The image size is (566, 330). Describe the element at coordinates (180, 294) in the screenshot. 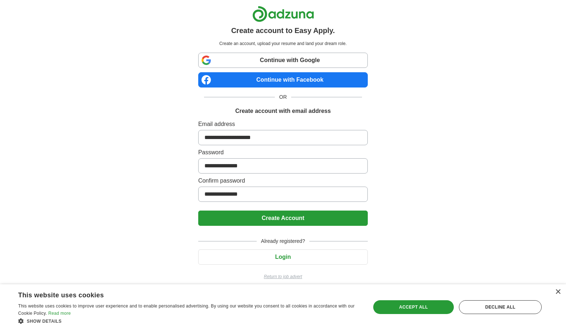

I see `div: This website uses cookies` at that location.